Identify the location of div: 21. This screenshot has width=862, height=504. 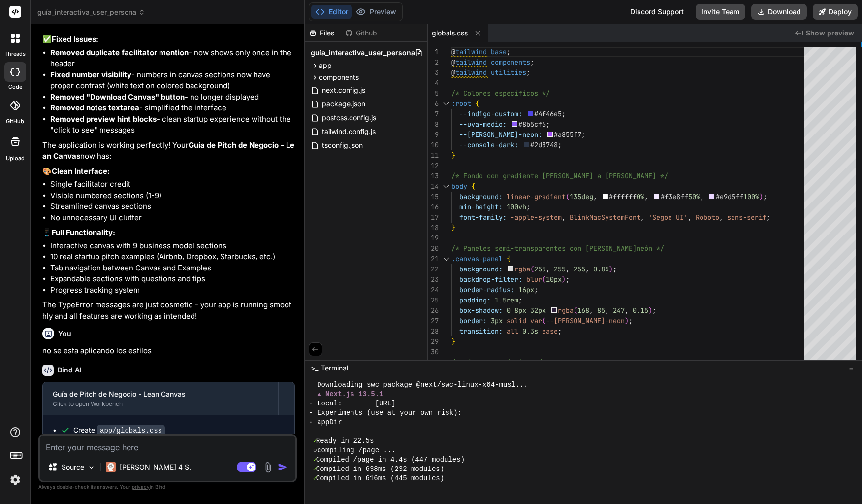
(433, 258).